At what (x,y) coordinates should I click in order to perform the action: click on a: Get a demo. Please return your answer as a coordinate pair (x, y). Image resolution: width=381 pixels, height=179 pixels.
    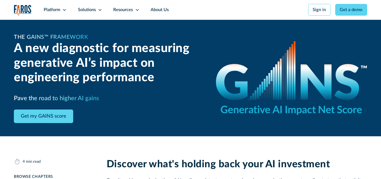
    Looking at the image, I should click on (351, 10).